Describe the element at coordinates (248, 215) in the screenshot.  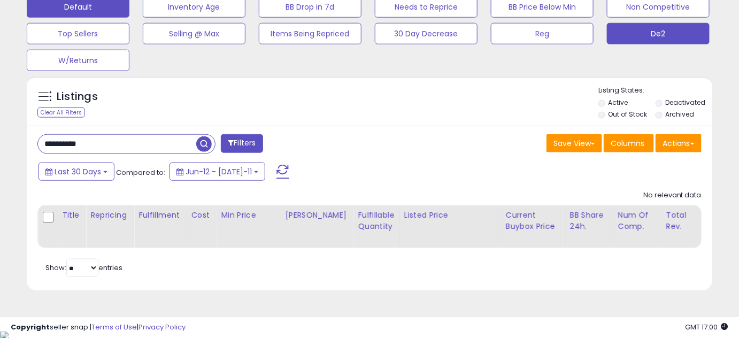
I see `div: Min Price` at that location.